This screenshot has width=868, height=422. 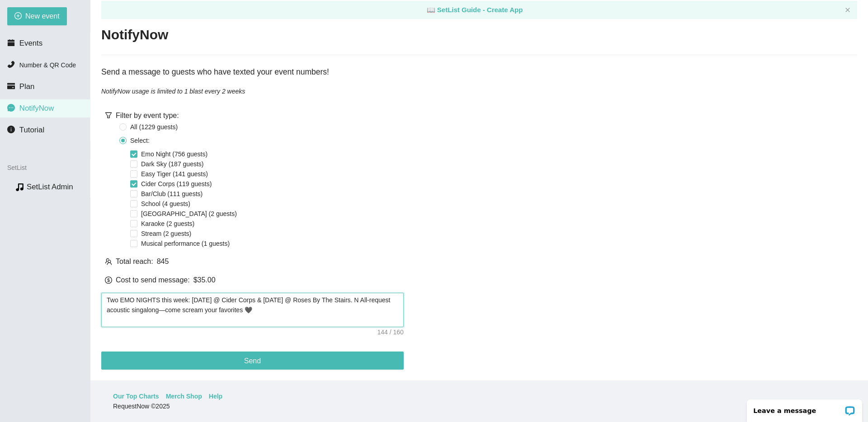 What do you see at coordinates (18, 16) in the screenshot?
I see `span: plus-circle` at bounding box center [18, 16].